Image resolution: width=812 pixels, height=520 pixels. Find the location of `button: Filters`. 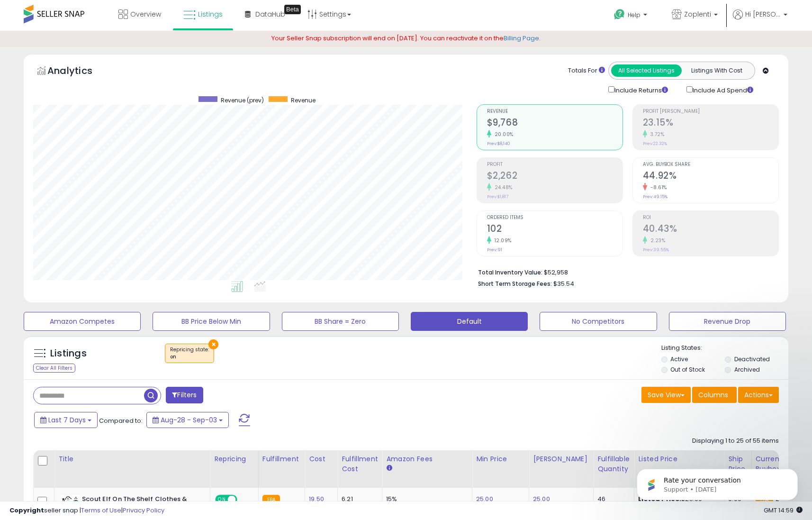

button: Filters is located at coordinates (185, 395).